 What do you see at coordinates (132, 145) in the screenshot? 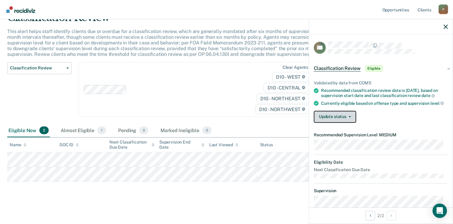
I see `div: Next Classification Due Date` at bounding box center [132, 145].